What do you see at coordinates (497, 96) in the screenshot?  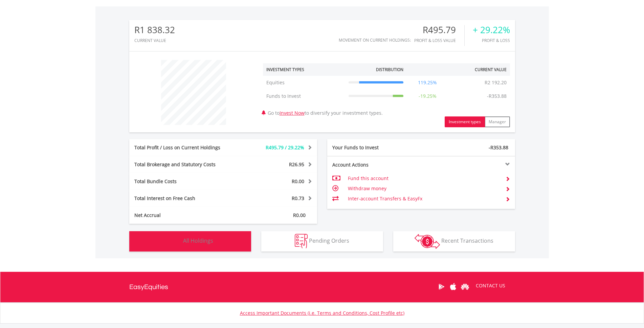 I see `td: -R353.88` at bounding box center [497, 96].